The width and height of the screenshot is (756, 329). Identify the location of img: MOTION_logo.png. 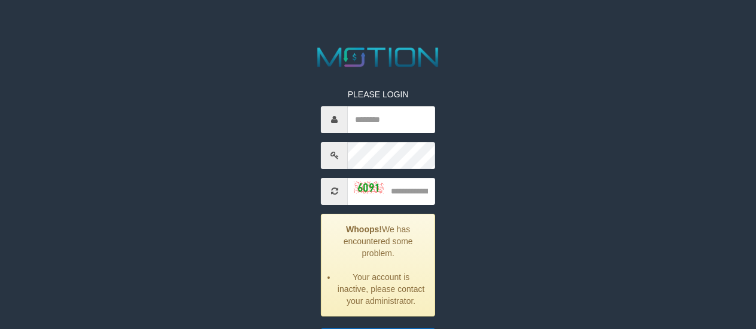
(378, 57).